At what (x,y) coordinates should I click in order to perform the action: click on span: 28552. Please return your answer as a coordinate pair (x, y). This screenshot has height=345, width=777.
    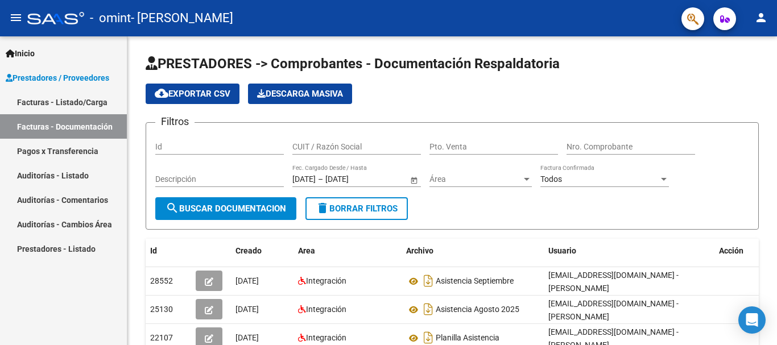
    Looking at the image, I should click on (162, 281).